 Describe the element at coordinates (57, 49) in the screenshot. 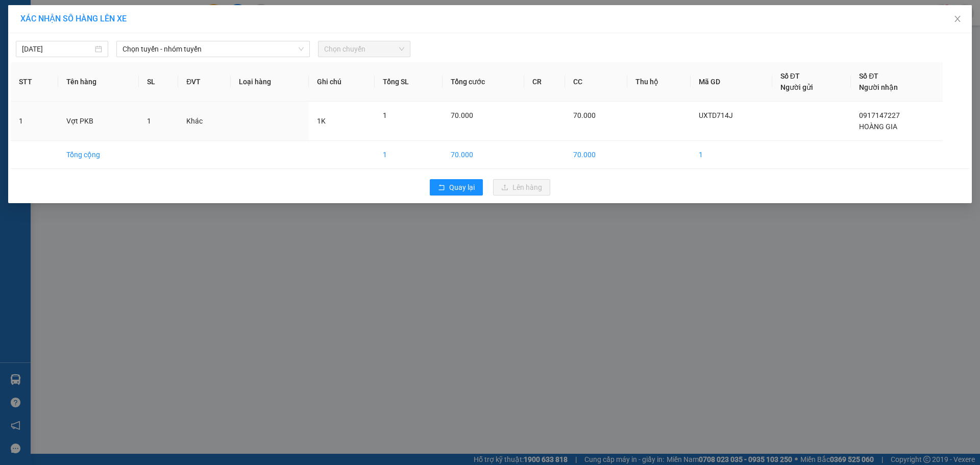

I see `input: 12/10/2025` at that location.